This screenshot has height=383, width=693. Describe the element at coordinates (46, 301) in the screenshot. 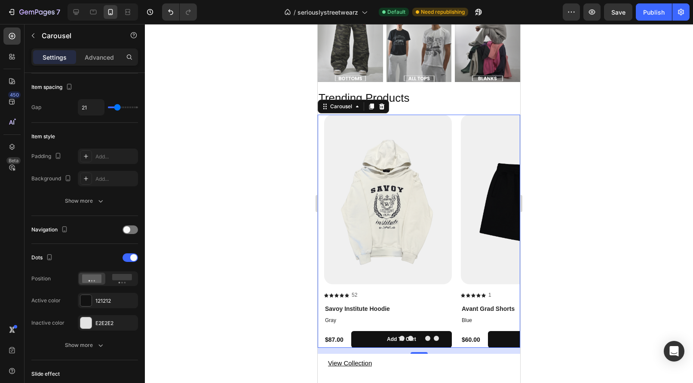

I see `div: Active color` at that location.